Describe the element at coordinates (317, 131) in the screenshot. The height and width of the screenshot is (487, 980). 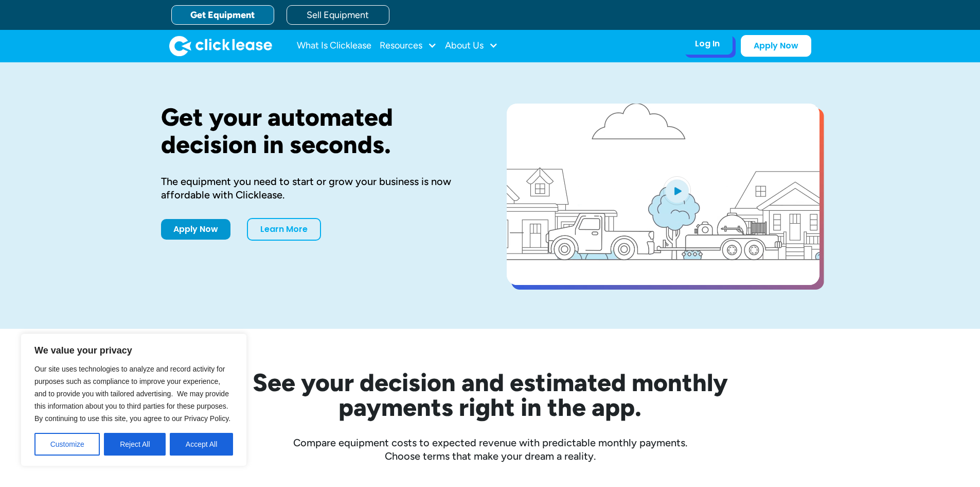
I see `h1: Get your automated decision in seconds.` at that location.